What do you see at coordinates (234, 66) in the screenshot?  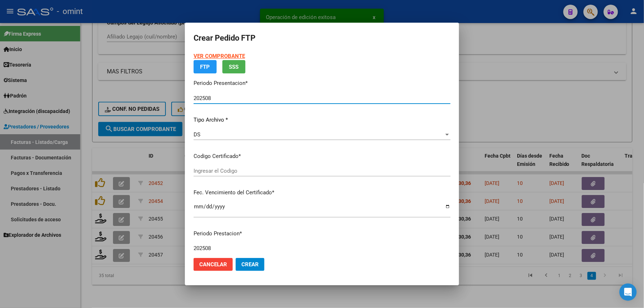 I see `button: SSS` at bounding box center [234, 66].